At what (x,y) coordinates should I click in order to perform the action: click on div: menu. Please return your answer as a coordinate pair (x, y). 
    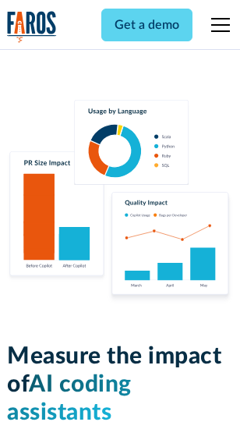
    Looking at the image, I should click on (217, 25).